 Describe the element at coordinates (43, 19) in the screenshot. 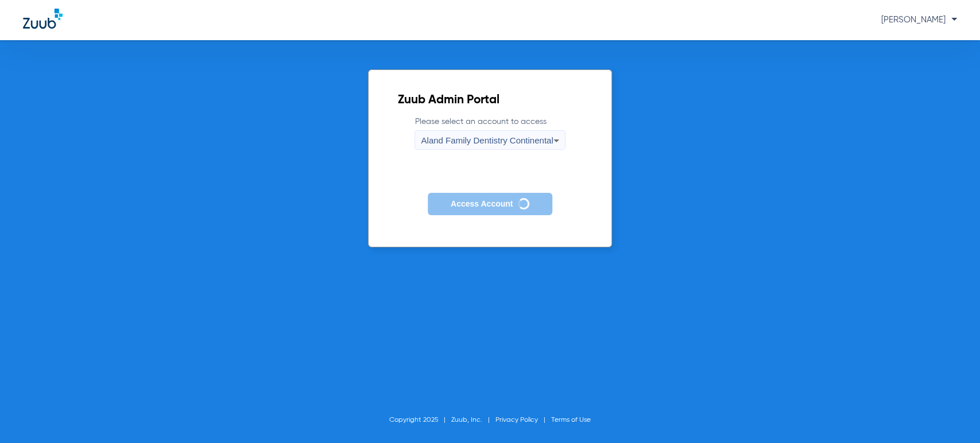

I see `img: Zuub Logo` at that location.